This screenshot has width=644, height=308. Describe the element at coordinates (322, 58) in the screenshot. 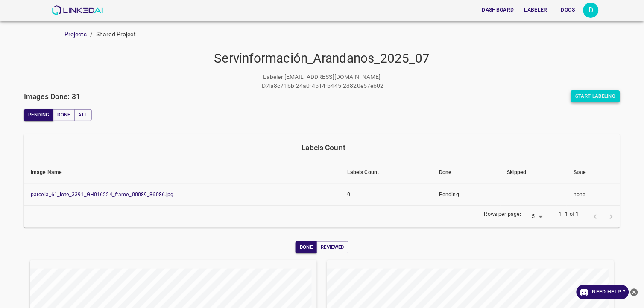

I see `h4: Servinformación_Arandanos_2025_07` at that location.